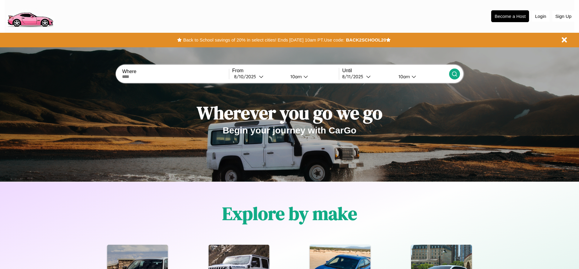 Image resolution: width=579 pixels, height=269 pixels. Describe the element at coordinates (541, 16) in the screenshot. I see `button: Login` at that location.